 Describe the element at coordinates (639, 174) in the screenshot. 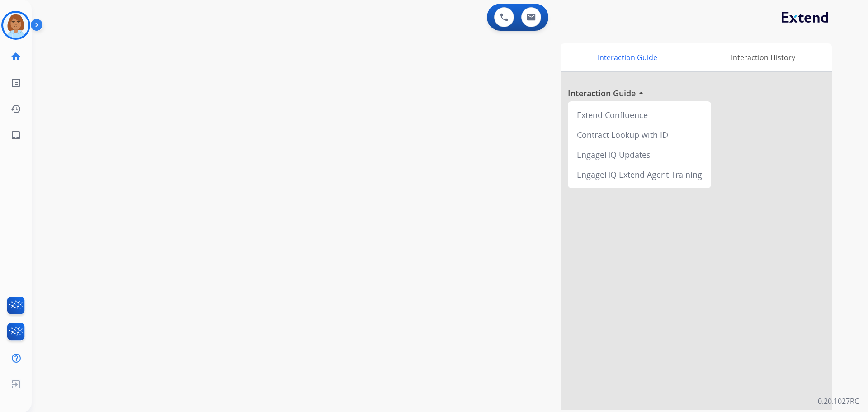

I see `div: EngageHQ Extend Agent Training` at that location.